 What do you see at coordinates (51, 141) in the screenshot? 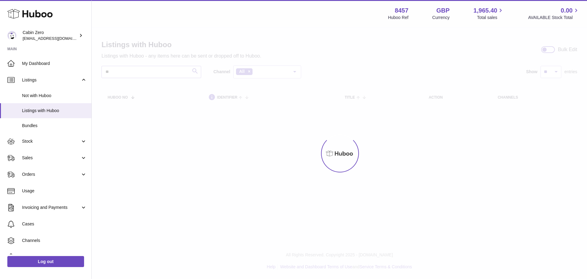
I see `span: Stock` at bounding box center [51, 141].